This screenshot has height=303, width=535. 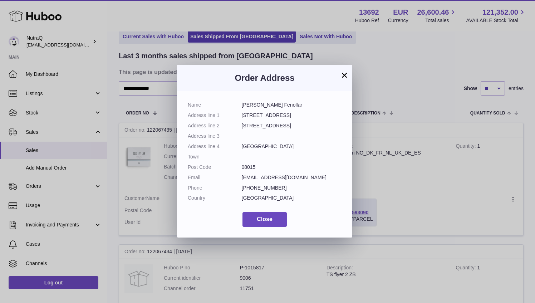 I want to click on dt: Address line 1, so click(x=215, y=115).